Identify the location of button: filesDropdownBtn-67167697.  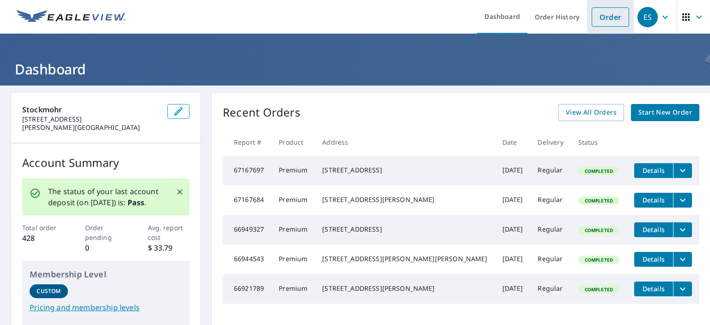
(682, 170).